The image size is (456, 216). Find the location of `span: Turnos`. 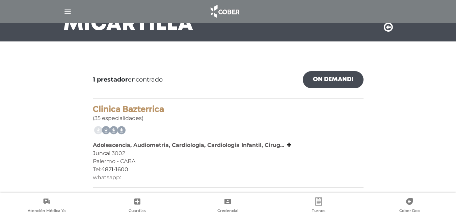

span: Turnos is located at coordinates (318, 211).